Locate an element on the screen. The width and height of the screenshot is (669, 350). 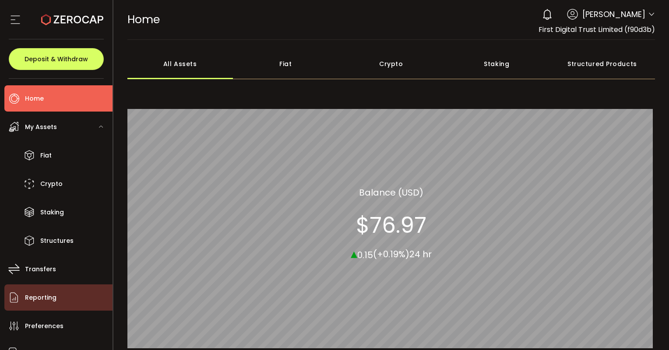
span: 24 hr is located at coordinates (420, 254).